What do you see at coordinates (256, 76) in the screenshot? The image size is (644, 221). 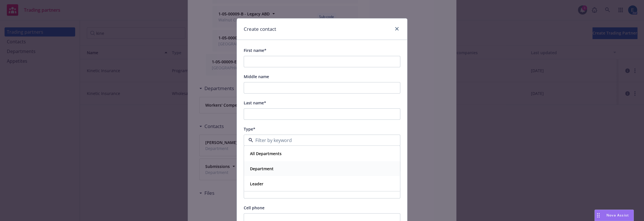 I see `span: Middle name` at bounding box center [256, 76].